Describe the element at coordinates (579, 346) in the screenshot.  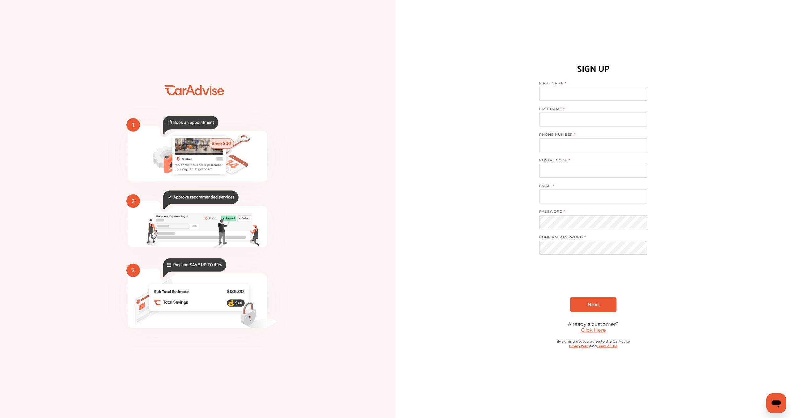
I see `a: Privacy Policy` at that location.